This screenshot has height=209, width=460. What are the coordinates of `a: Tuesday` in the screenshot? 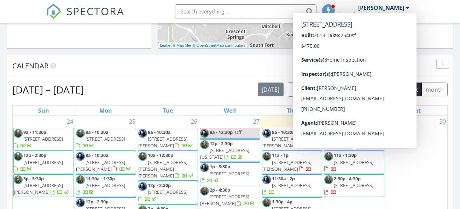 It's located at (168, 110).